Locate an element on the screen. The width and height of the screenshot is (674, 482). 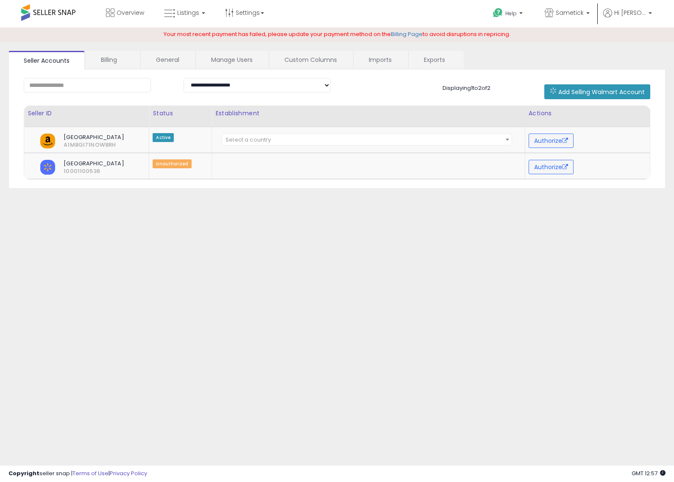
a: Billing is located at coordinates (112, 60).